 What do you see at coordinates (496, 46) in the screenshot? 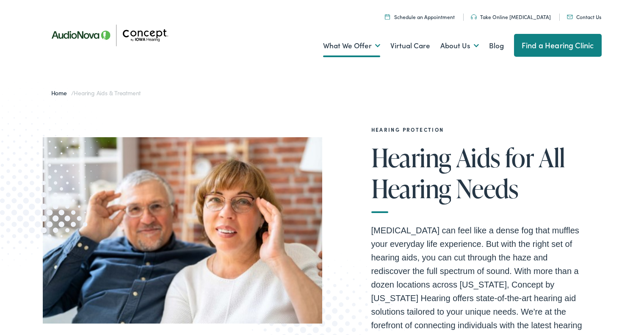
I see `a: Blog` at bounding box center [496, 46].